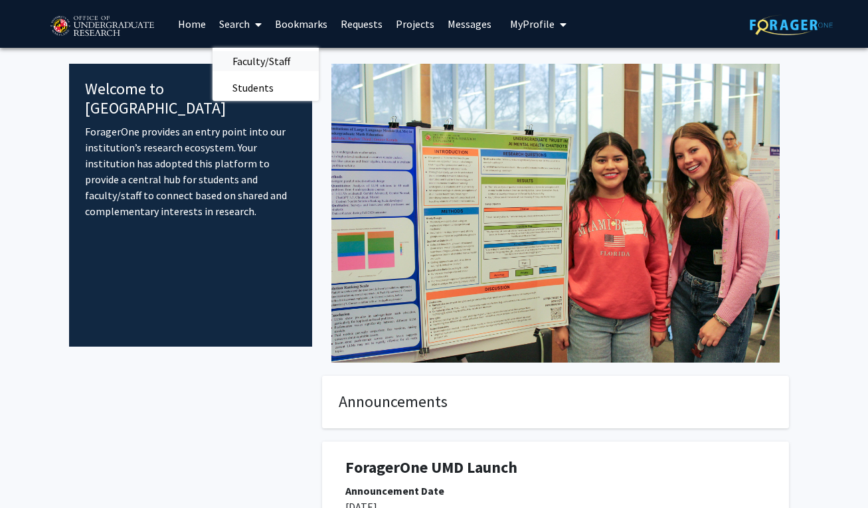 This screenshot has width=868, height=508. I want to click on a: Bookmarks, so click(301, 24).